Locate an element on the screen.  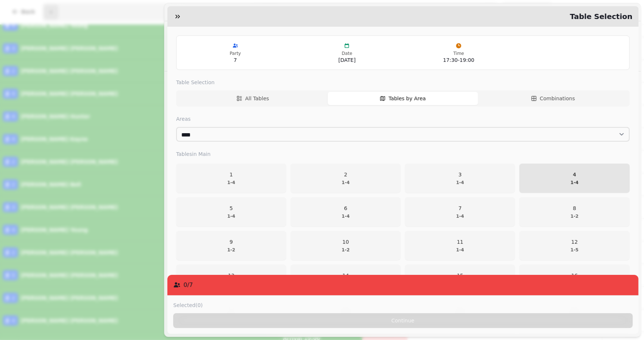
p: 15 is located at coordinates (460, 276).